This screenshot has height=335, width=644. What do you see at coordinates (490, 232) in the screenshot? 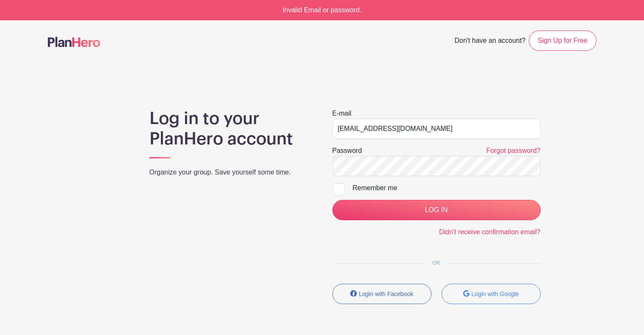
I see `a: Didn't receive confirmation email?` at bounding box center [490, 232].